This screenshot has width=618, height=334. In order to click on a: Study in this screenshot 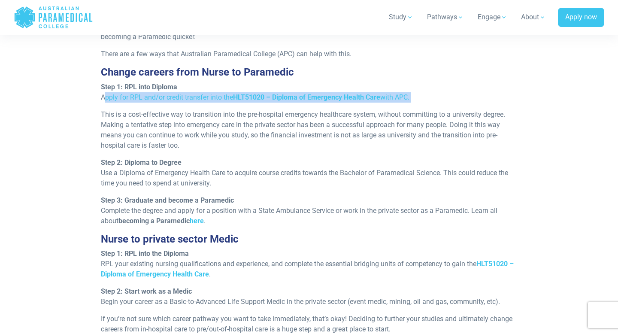, I will do `click(401, 17)`.